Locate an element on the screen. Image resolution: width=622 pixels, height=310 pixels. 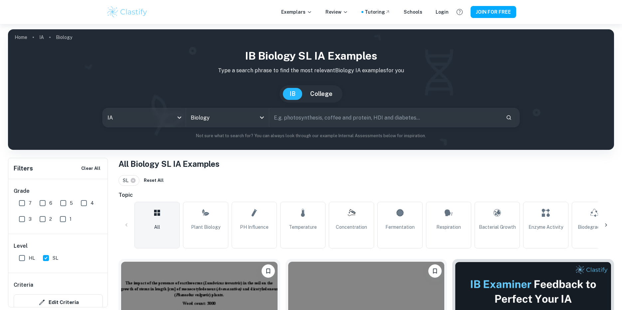
span: Bacterial Growth is located at coordinates (497, 227).